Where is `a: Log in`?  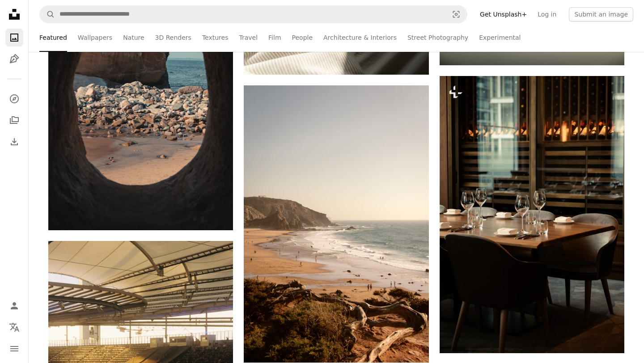 a: Log in is located at coordinates (547, 14).